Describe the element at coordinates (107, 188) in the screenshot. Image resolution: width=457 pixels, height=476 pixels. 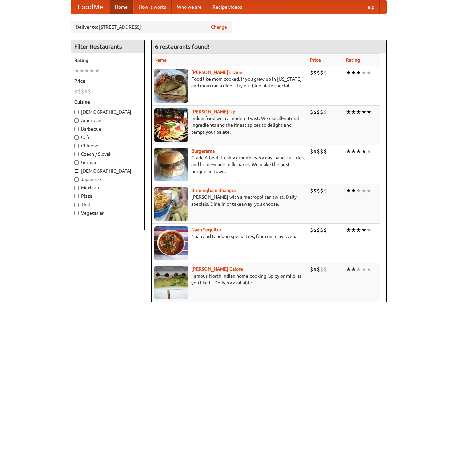
I see `label: Mexican` at that location.